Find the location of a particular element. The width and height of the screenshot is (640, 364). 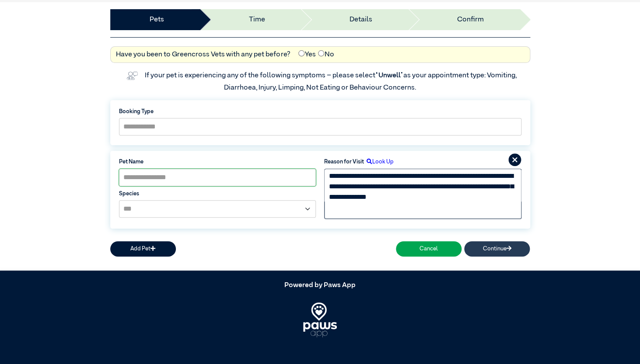

label: Species is located at coordinates (217, 194).